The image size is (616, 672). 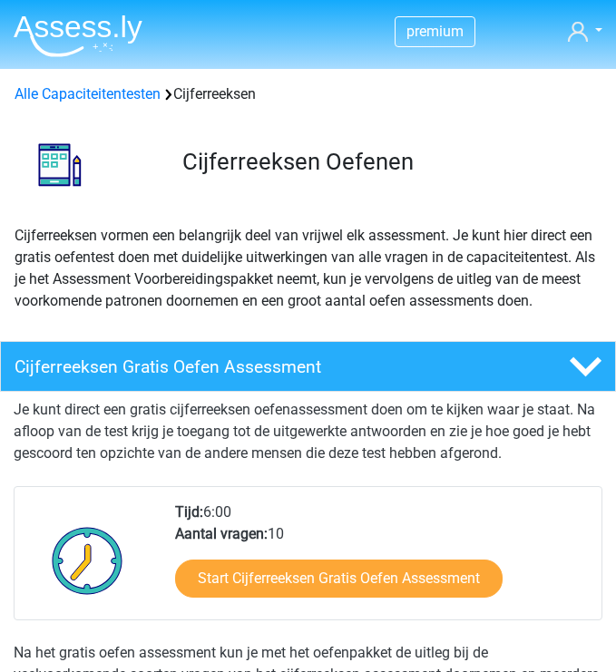 I want to click on b: Aantal vragen:, so click(x=221, y=532).